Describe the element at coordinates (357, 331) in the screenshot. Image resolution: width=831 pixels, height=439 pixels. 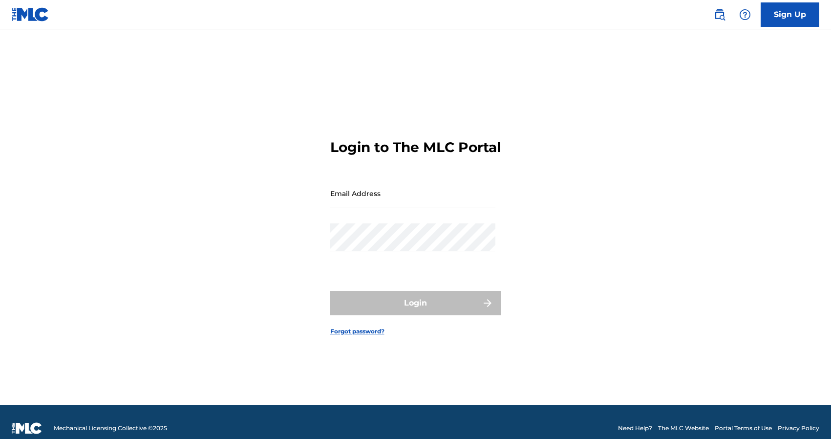
I see `a: Forgot password?` at that location.